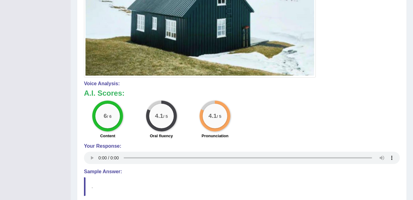 The image size is (413, 200). What do you see at coordinates (109, 116) in the screenshot?
I see `small: / 6` at bounding box center [109, 116].